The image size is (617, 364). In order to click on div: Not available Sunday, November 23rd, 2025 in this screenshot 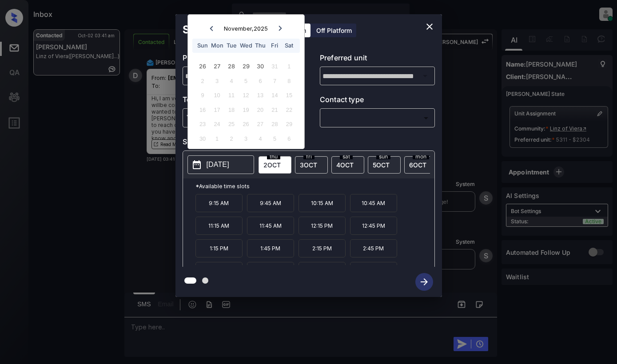, I will do `click(203, 124)`.